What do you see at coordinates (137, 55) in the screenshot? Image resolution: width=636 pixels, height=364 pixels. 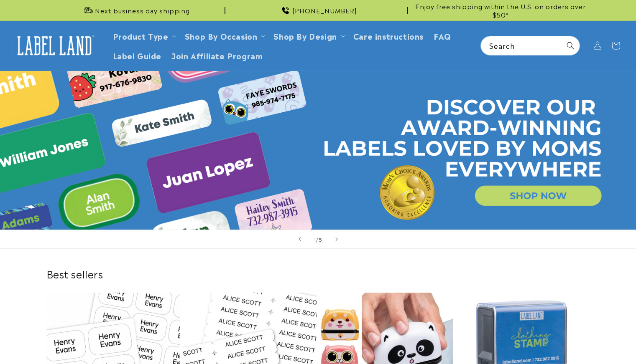 I see `a: Label Guide` at bounding box center [137, 55].